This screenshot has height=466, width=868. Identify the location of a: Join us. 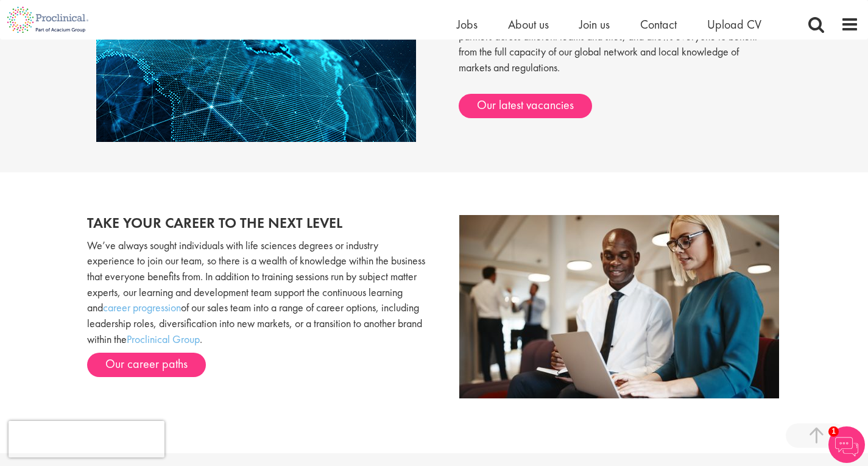
(595, 24).